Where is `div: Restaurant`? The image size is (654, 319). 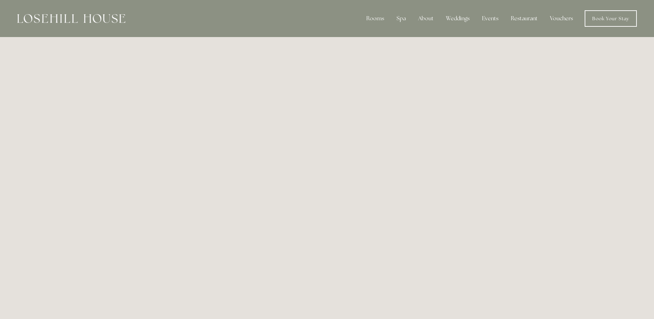 div: Restaurant is located at coordinates (524, 19).